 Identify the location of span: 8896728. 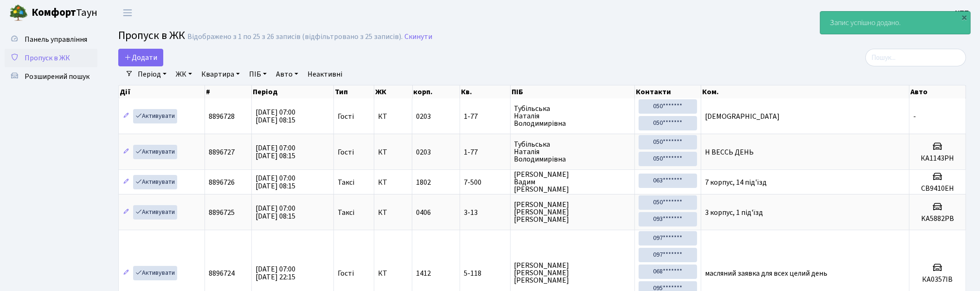
(222, 116).